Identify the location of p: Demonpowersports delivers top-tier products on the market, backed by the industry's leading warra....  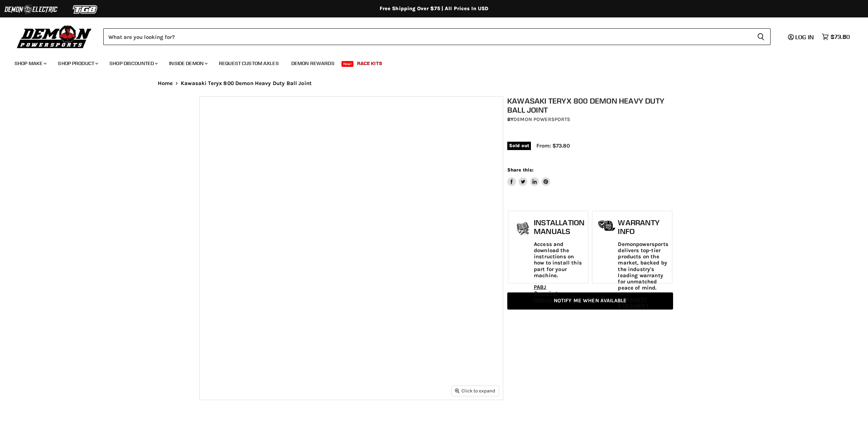
(643, 266).